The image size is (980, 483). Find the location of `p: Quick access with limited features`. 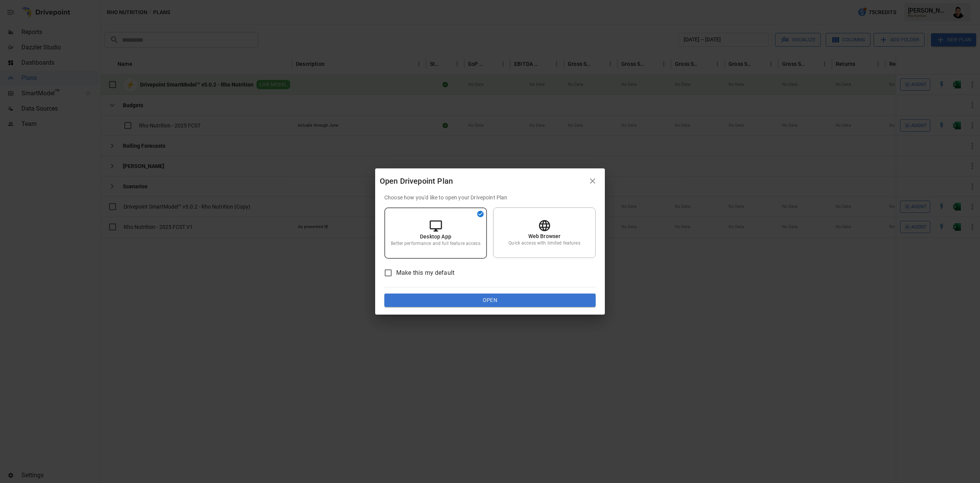

p: Quick access with limited features is located at coordinates (544, 243).